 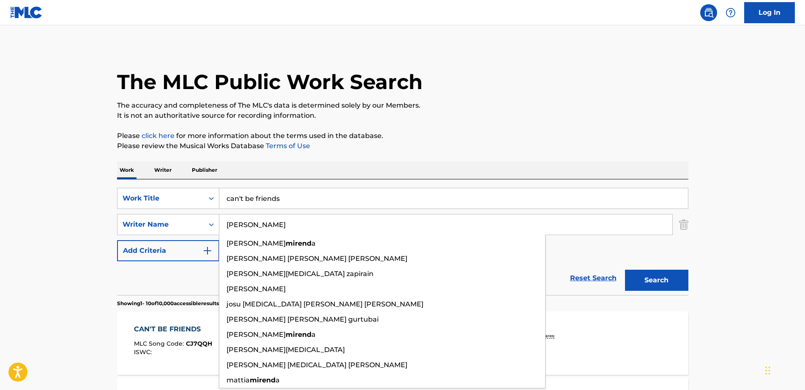 I want to click on span: MLC Song Code :, so click(x=160, y=344).